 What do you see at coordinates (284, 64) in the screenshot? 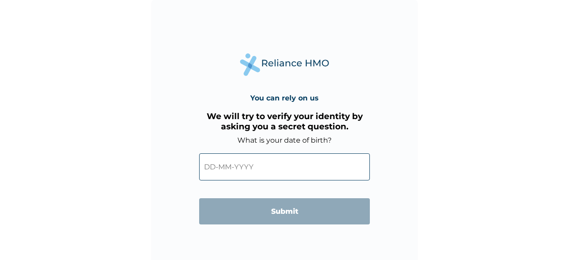
I see `img: Reliance Health's Logo` at bounding box center [284, 64].